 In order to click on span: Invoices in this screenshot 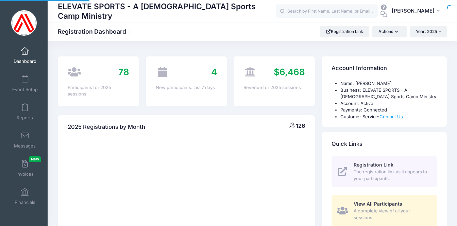, I will do `click(25, 174)`.